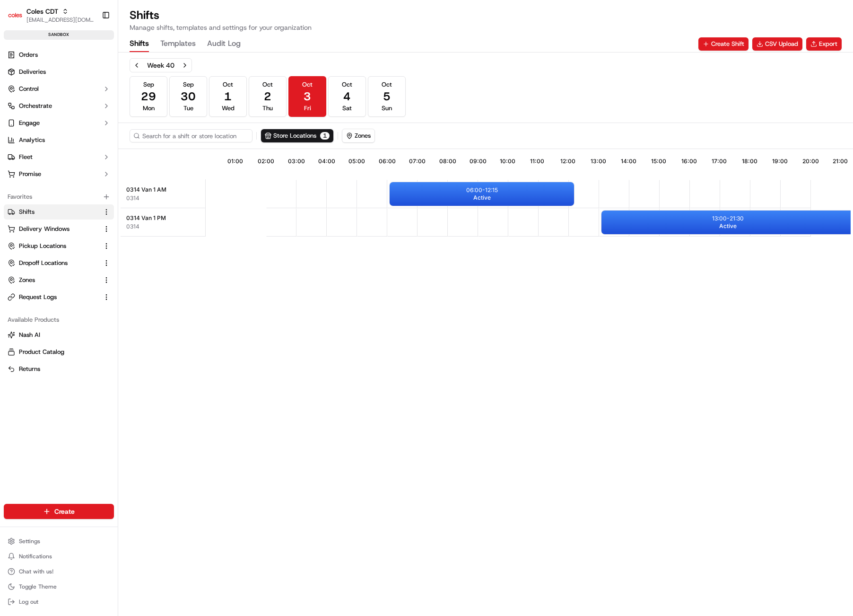 The height and width of the screenshot is (616, 853). I want to click on p: 06:00 - 12:15, so click(482, 190).